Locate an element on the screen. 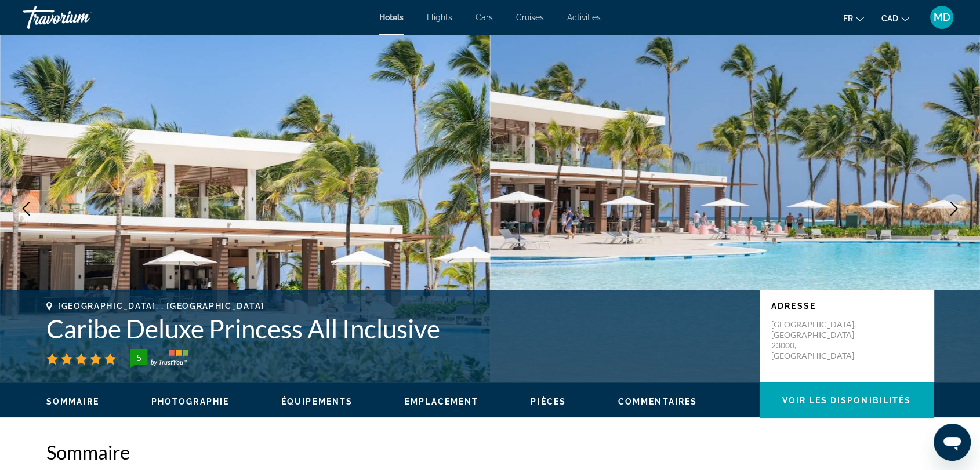 The height and width of the screenshot is (470, 980). button: Change currency is located at coordinates (895, 18).